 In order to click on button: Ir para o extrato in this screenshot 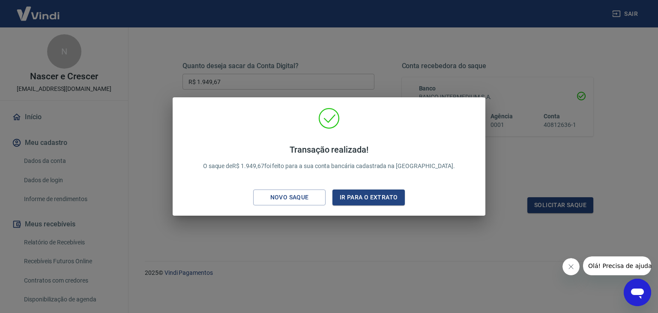, I will do `click(368, 197)`.